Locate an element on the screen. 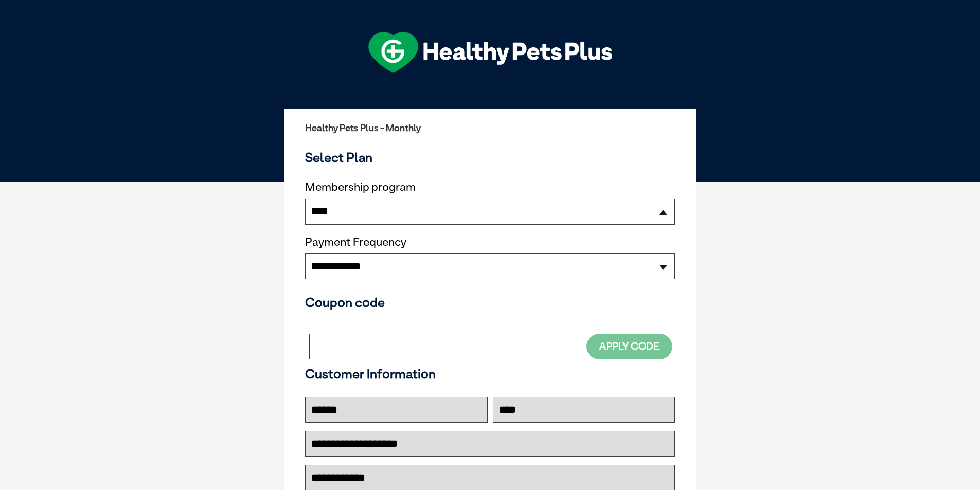  h2: Healthy Pets Plus - Monthly is located at coordinates (490, 128).